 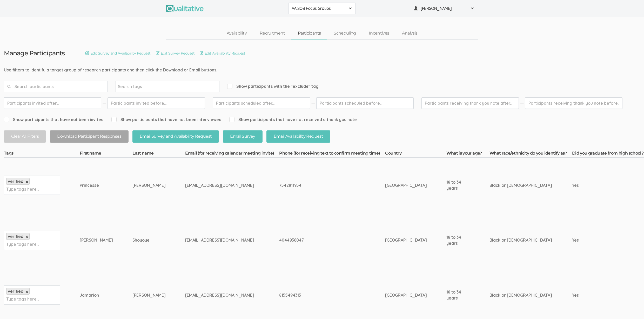 I want to click on th: What is your age?, so click(x=467, y=154).